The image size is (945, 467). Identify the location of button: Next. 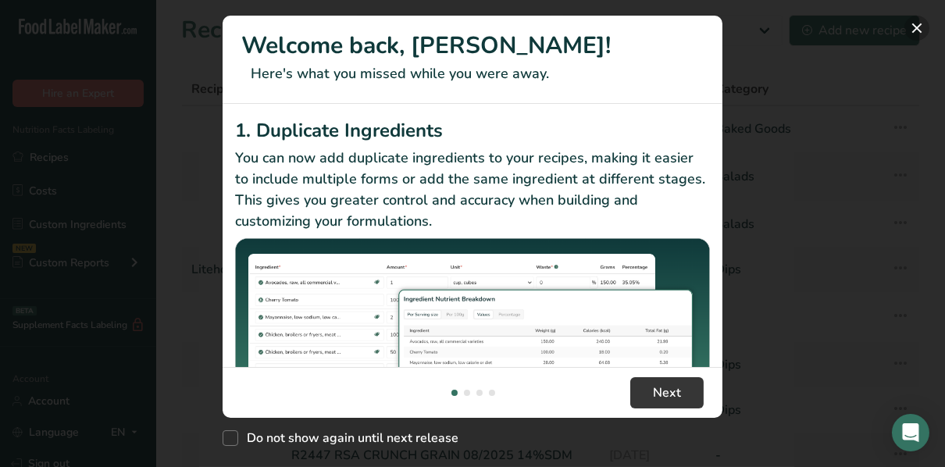
(667, 393).